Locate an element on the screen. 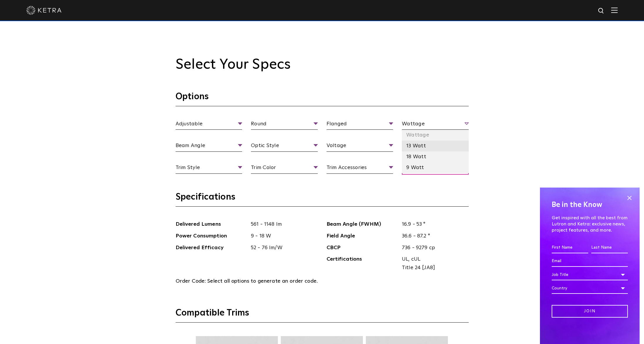 This screenshot has width=644, height=344. h3: Options is located at coordinates (322, 99).